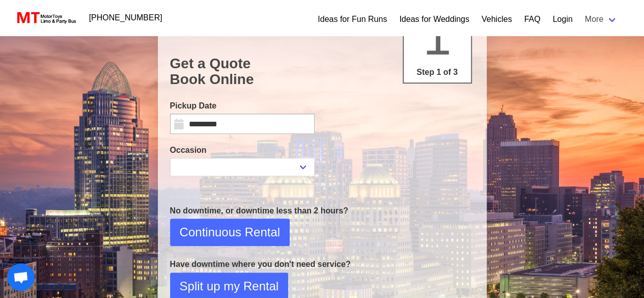  Describe the element at coordinates (322, 71) in the screenshot. I see `h1: Get a Quote Book Online` at that location.